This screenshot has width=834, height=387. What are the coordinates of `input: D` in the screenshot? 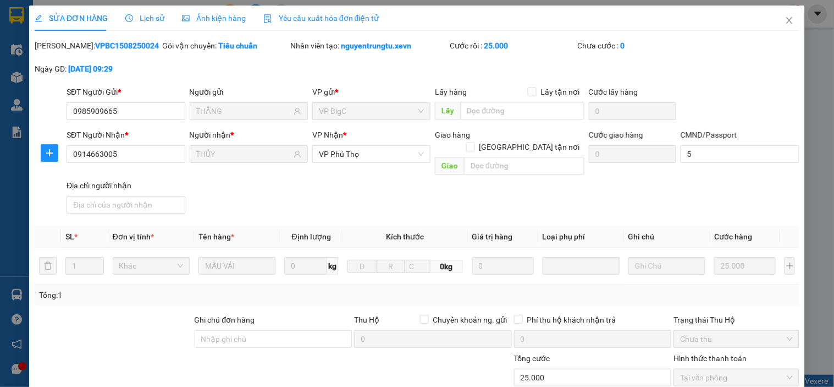 It's located at (362, 266).